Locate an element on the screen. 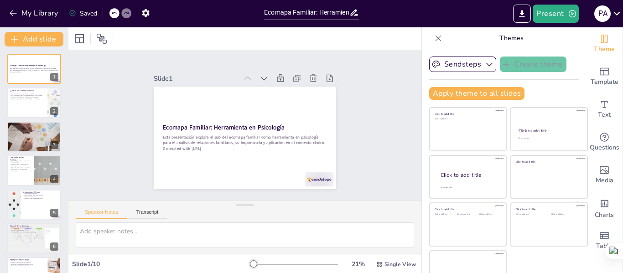 The image size is (623, 273). span: Table is located at coordinates (604, 246).